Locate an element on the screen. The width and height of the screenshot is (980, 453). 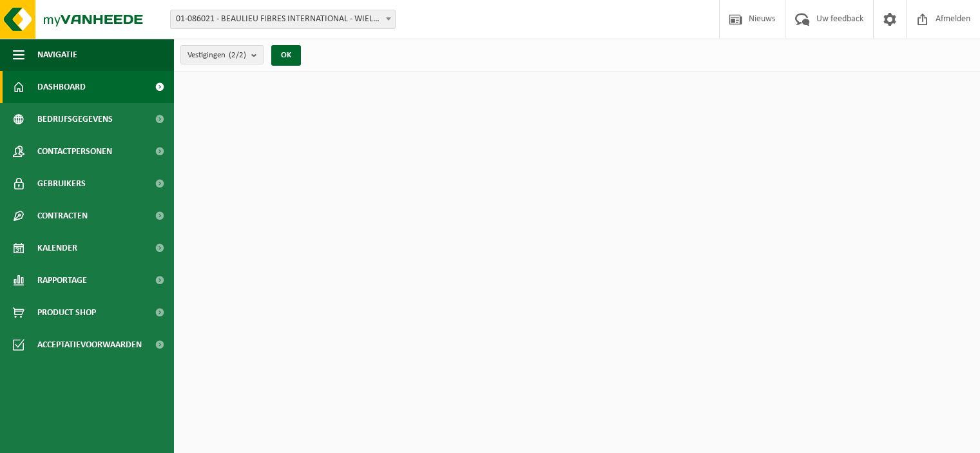
button: OK is located at coordinates (286, 55).